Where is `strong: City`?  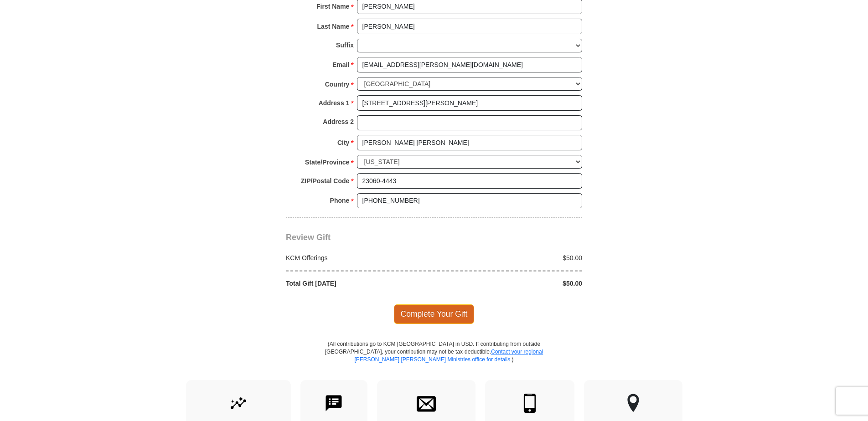
strong: City is located at coordinates (343, 143).